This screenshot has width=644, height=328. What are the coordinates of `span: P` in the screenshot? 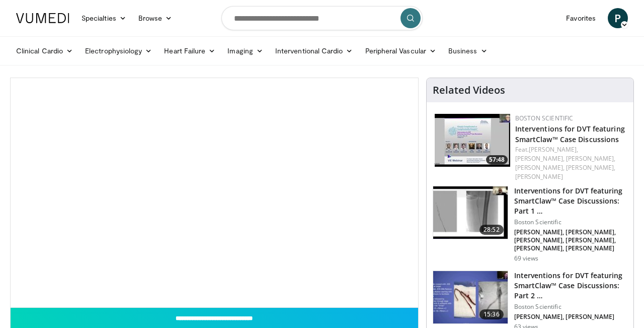 It's located at (618, 18).